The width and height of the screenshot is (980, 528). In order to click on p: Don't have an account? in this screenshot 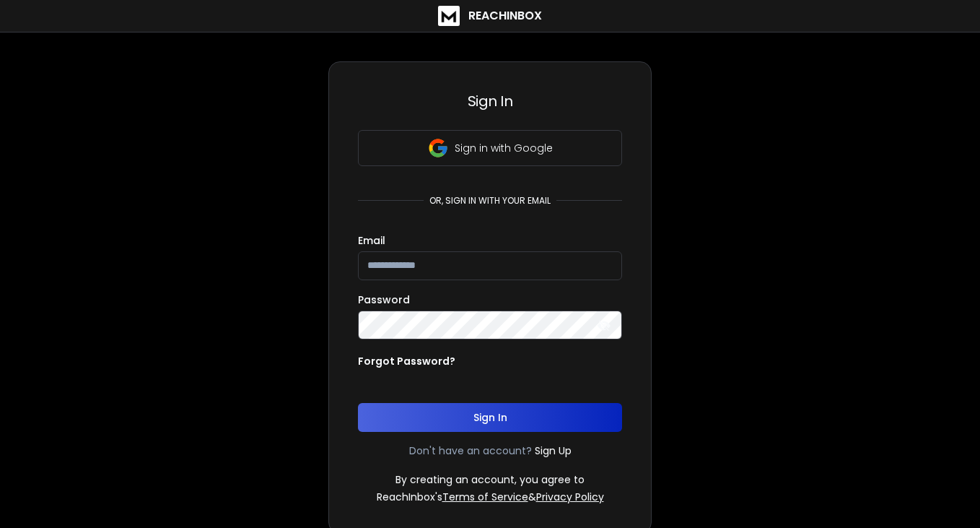, I will do `click(471, 451)`.